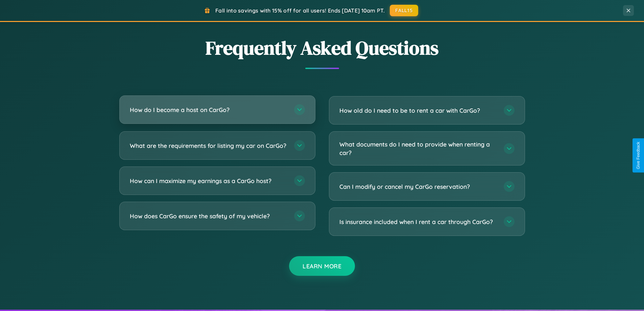 This screenshot has height=311, width=644. Describe the element at coordinates (418, 222) in the screenshot. I see `h3: Is insurance included when I rent a car through CarGo?` at that location.